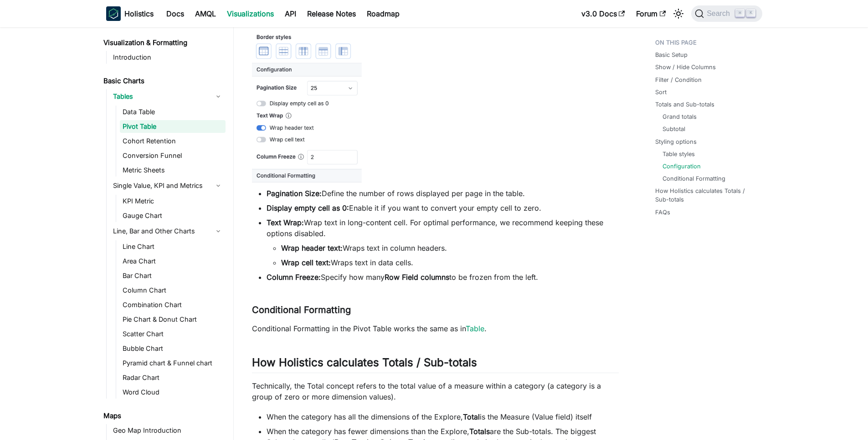  What do you see at coordinates (475, 329) in the screenshot?
I see `a: Table` at bounding box center [475, 329].